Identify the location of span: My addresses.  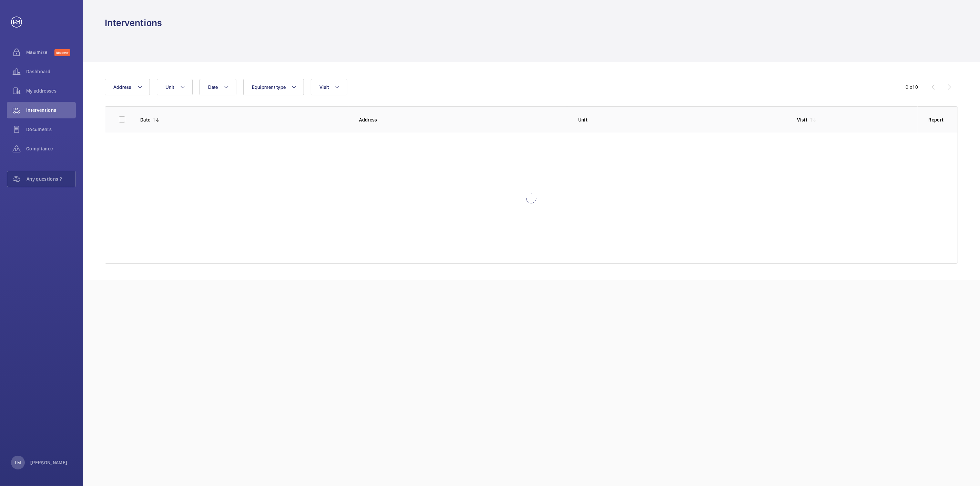
(51, 91).